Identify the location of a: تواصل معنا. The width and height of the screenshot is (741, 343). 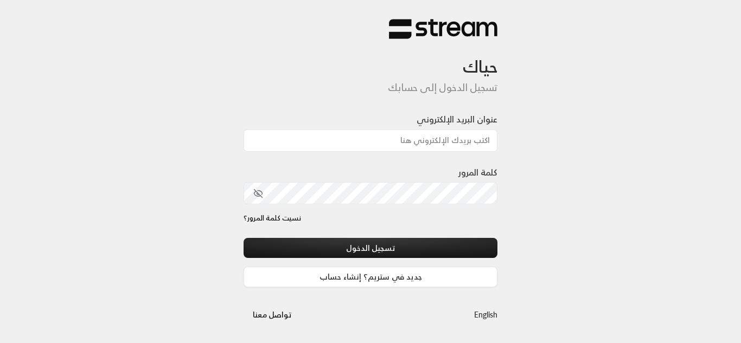
(272, 314).